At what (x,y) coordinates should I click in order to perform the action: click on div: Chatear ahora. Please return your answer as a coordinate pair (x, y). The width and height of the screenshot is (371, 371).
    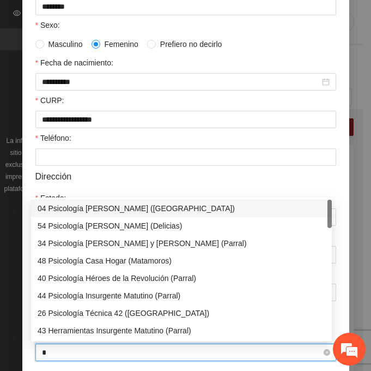
    Looking at the image, I should click on (107, 276).